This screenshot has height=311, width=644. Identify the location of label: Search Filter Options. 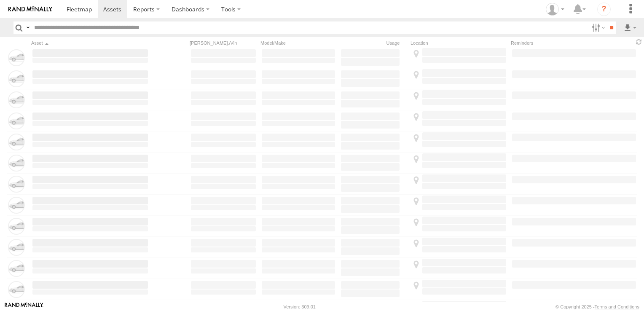
(597, 28).